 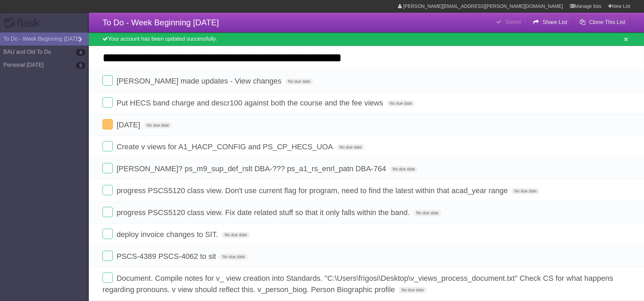 I want to click on span: Document. Compile notes for v_ view creation into Standards. "C:\Users\frigosi\Desktop\v_views_pr..., so click(x=358, y=284).